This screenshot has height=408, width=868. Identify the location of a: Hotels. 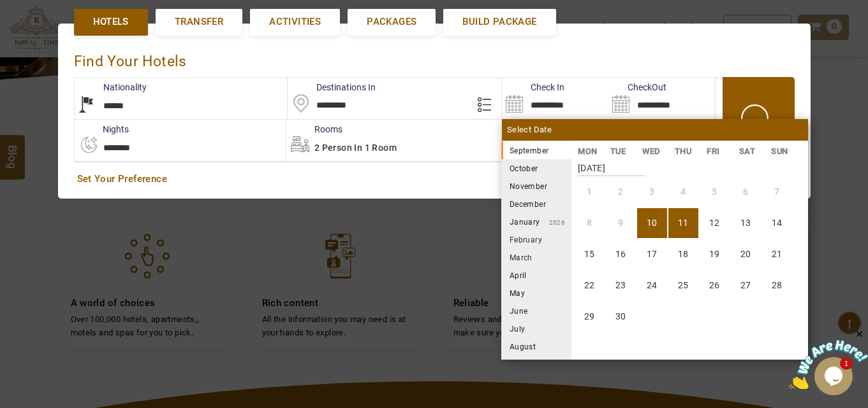
(111, 22).